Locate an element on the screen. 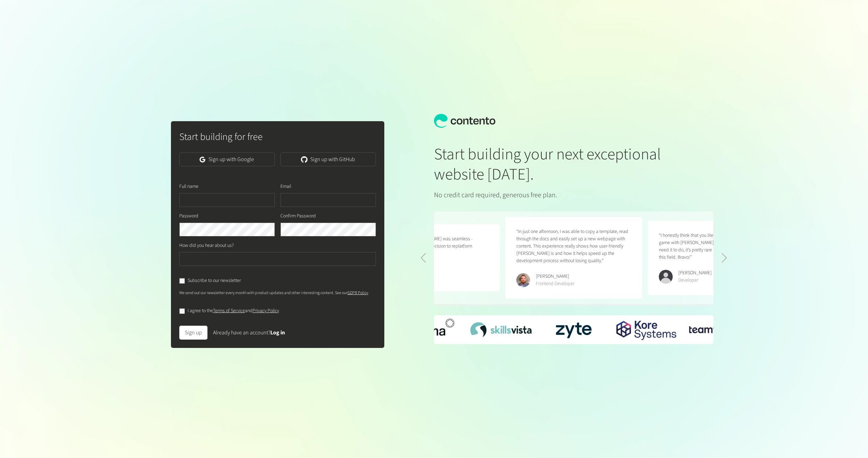  label: Confirm Password is located at coordinates (298, 216).